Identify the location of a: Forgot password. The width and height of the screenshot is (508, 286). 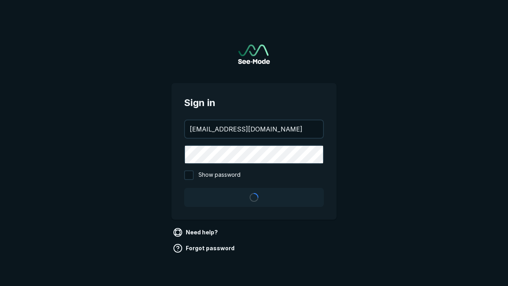
(205, 248).